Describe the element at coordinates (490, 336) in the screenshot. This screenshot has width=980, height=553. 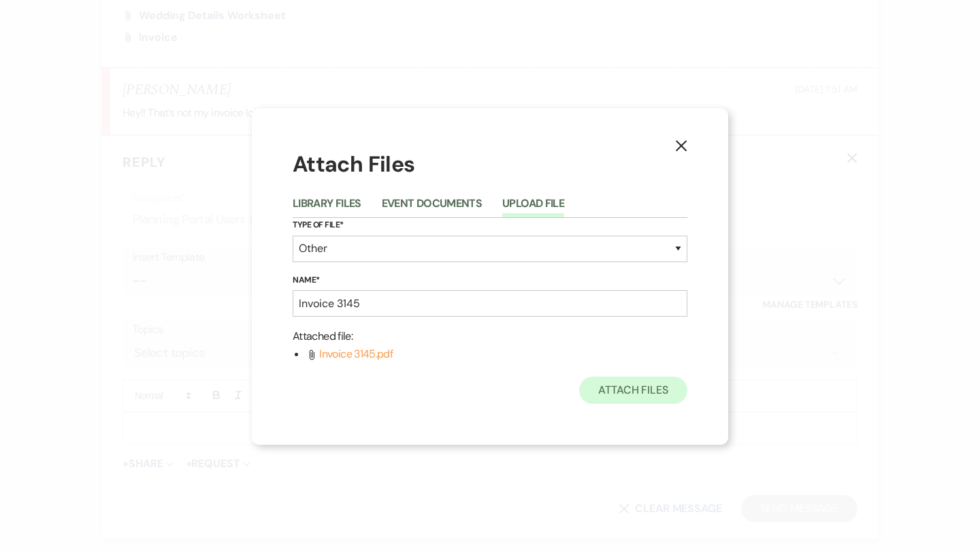
I see `p: Attached file :` at that location.